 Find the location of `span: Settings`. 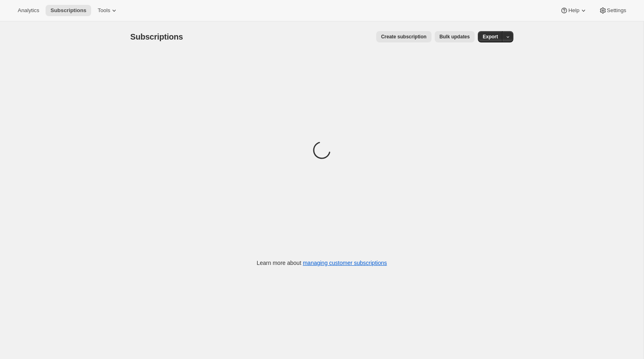

span: Settings is located at coordinates (616, 11).